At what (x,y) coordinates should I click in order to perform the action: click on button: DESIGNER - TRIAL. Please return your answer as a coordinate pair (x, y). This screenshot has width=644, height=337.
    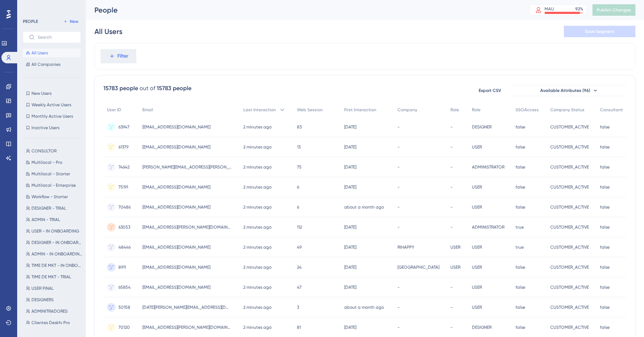
    Looking at the image, I should click on (54, 208).